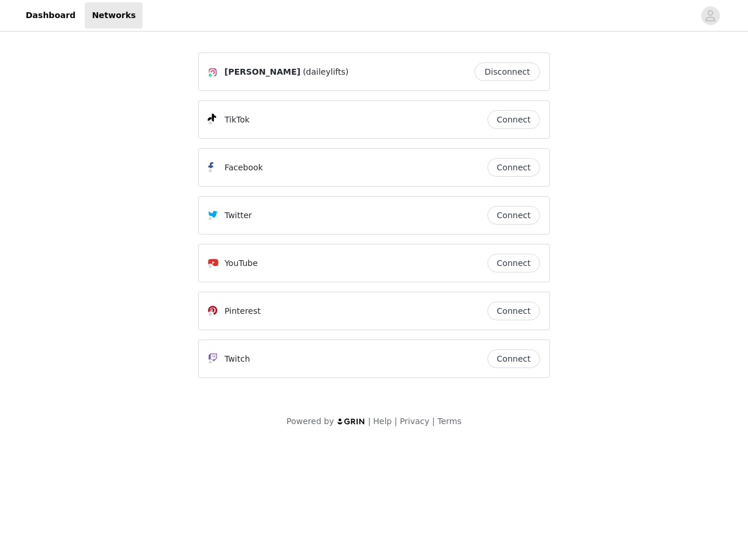  Describe the element at coordinates (414, 421) in the screenshot. I see `a: Privacy` at that location.